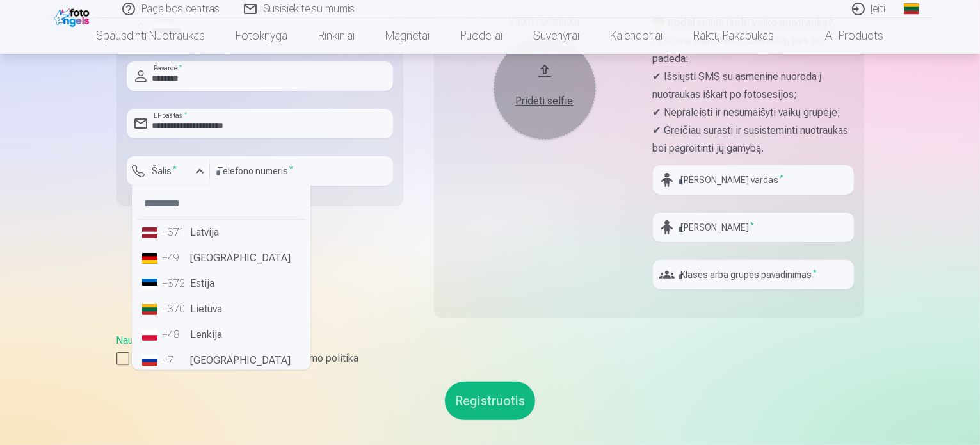  Describe the element at coordinates (175, 360) in the screenshot. I see `div: +7` at that location.